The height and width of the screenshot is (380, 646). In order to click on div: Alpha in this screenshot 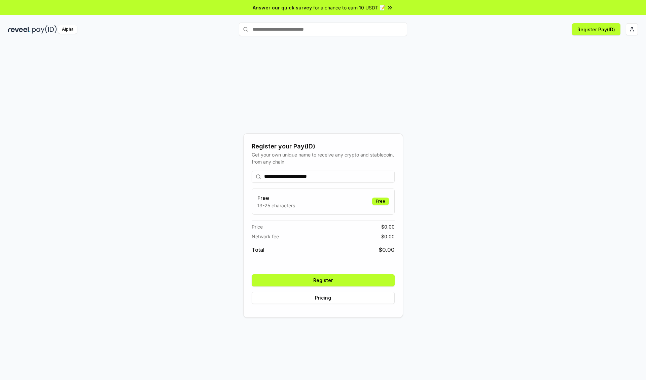, I will do `click(68, 29)`.